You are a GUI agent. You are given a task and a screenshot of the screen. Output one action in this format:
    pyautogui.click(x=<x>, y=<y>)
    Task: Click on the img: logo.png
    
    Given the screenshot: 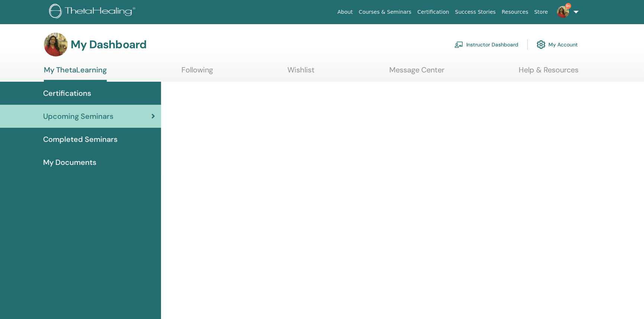 What is the action you would take?
    pyautogui.click(x=93, y=12)
    